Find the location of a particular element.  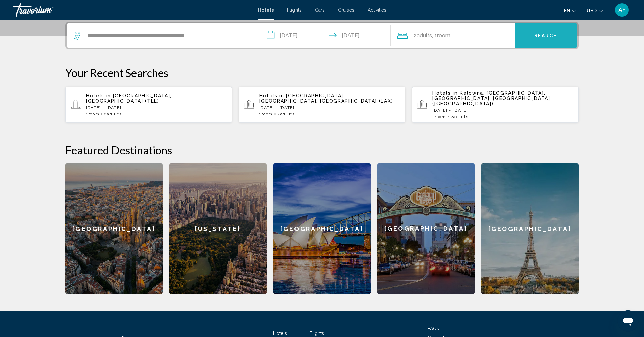

button: Change currency is located at coordinates (595, 11).